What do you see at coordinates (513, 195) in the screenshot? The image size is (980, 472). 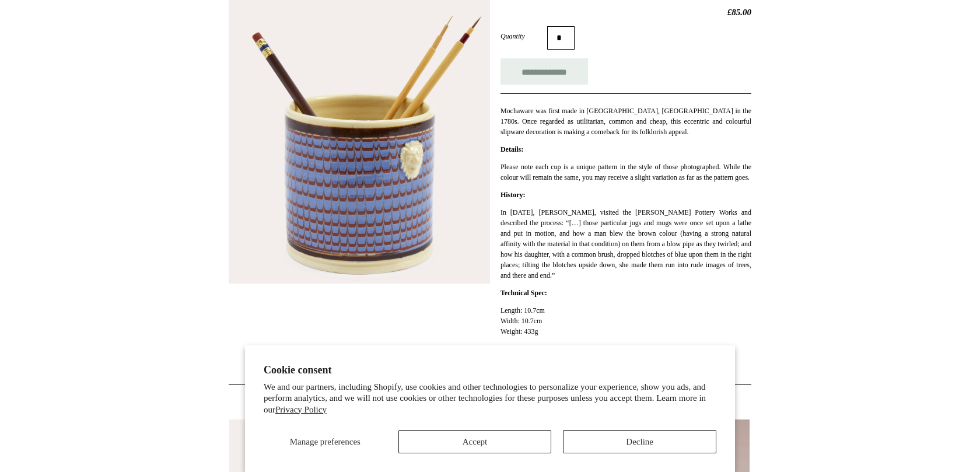 I see `strong: History:` at bounding box center [513, 195].